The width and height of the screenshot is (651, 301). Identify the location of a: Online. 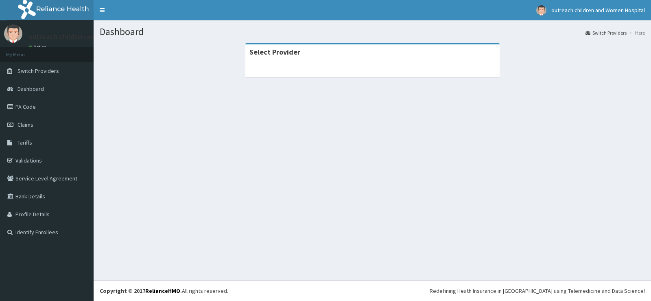
(38, 47).